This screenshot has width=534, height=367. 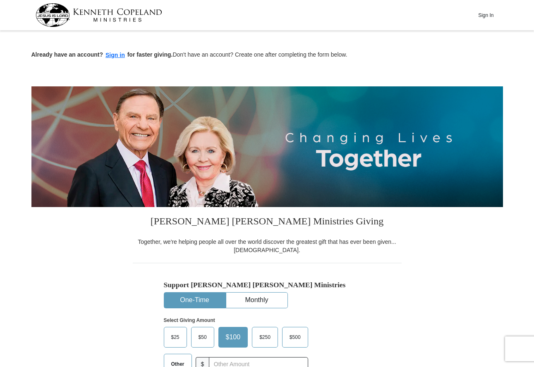 What do you see at coordinates (99, 15) in the screenshot?
I see `img: kcm-header-logo.svg` at bounding box center [99, 15].